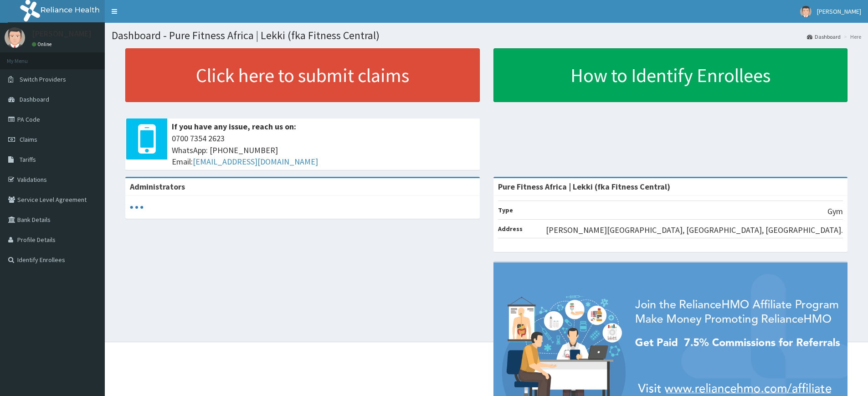  I want to click on a: How to Identify Enrollees, so click(671, 75).